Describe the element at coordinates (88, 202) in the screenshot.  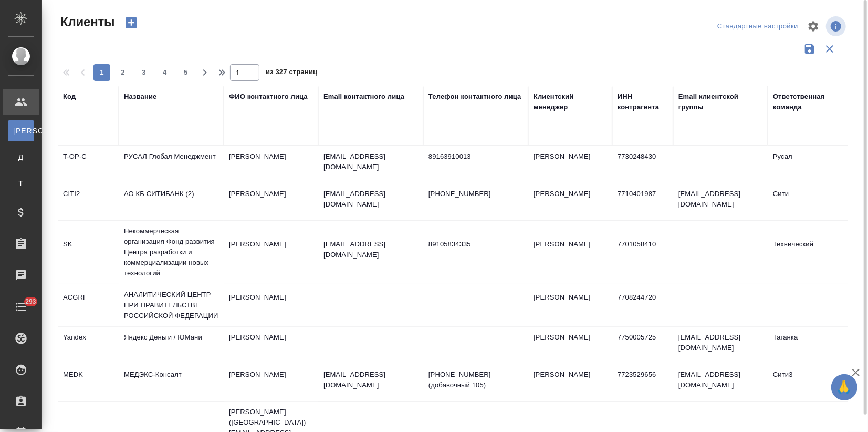
I see `td: CITI2` at that location.